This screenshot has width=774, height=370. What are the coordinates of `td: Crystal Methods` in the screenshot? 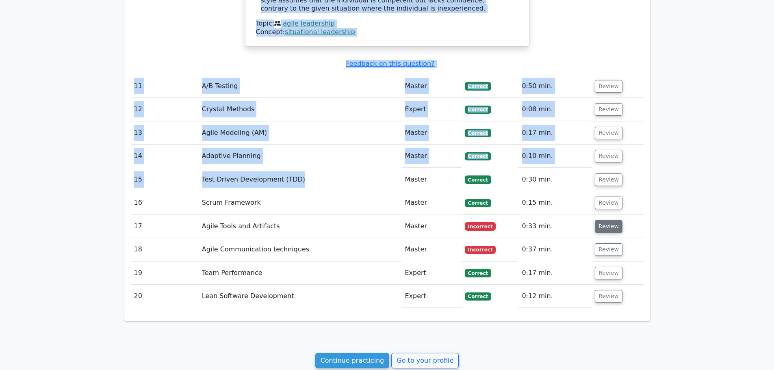 It's located at (300, 109).